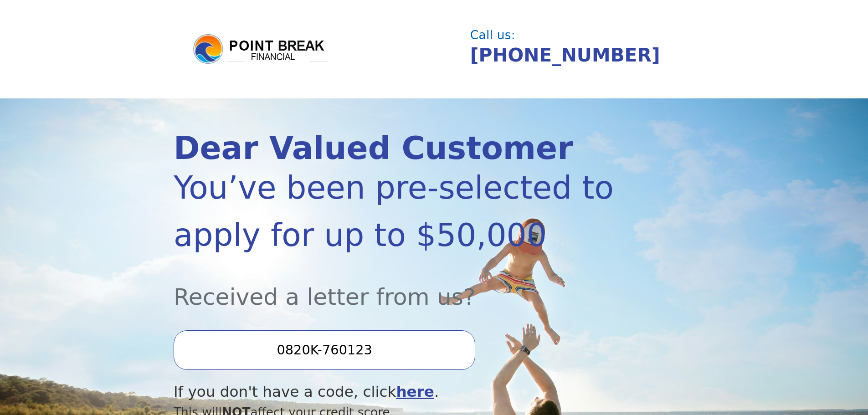 The height and width of the screenshot is (415, 868). I want to click on img: logo.png, so click(260, 49).